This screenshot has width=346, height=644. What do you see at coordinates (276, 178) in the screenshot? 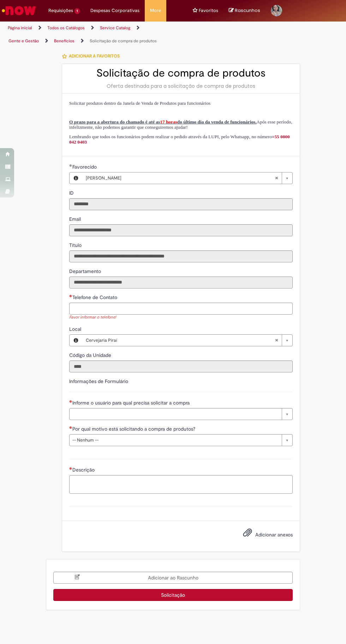
I see `abbr: Limpar campo Favorecido` at bounding box center [276, 178].